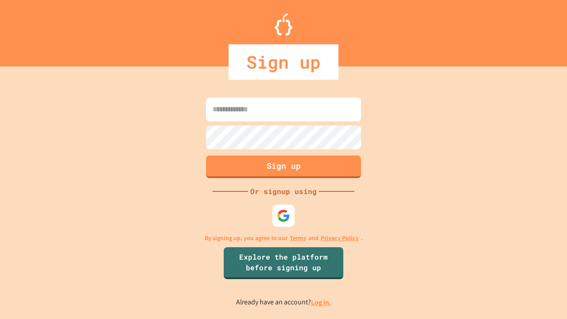 The height and width of the screenshot is (319, 567). I want to click on a: Log in., so click(321, 302).